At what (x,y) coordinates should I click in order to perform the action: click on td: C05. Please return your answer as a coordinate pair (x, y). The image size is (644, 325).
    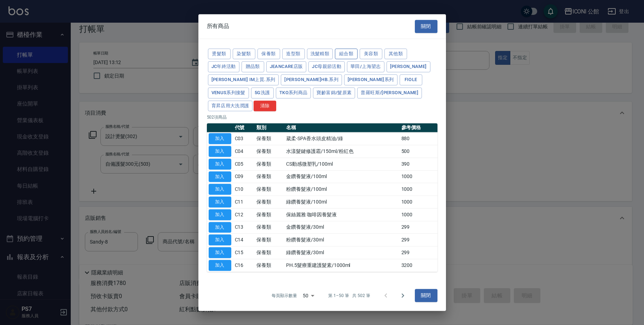
    Looking at the image, I should click on (244, 164).